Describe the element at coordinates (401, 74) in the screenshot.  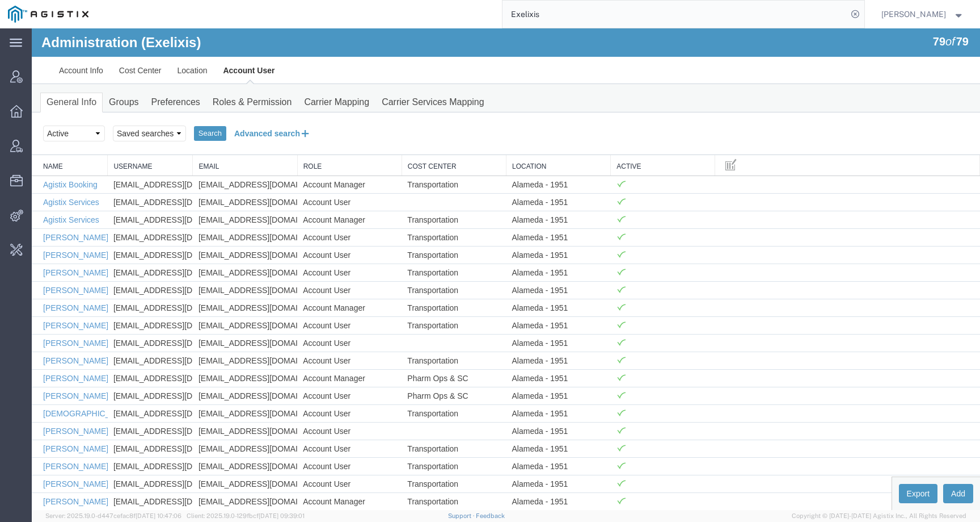
I see `a: Carrier Services Mapping` at that location.